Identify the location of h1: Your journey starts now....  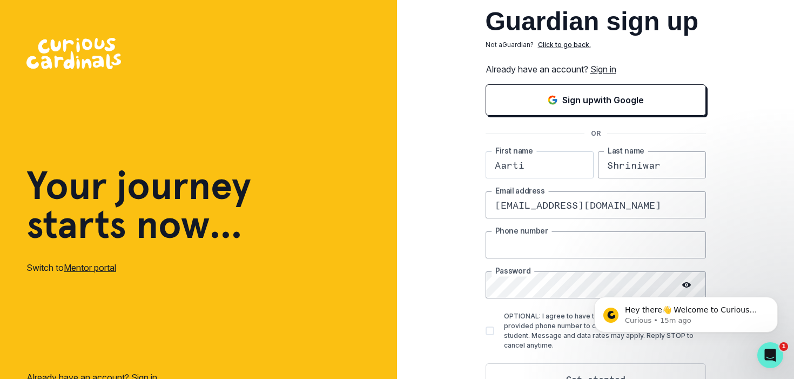
(139, 205).